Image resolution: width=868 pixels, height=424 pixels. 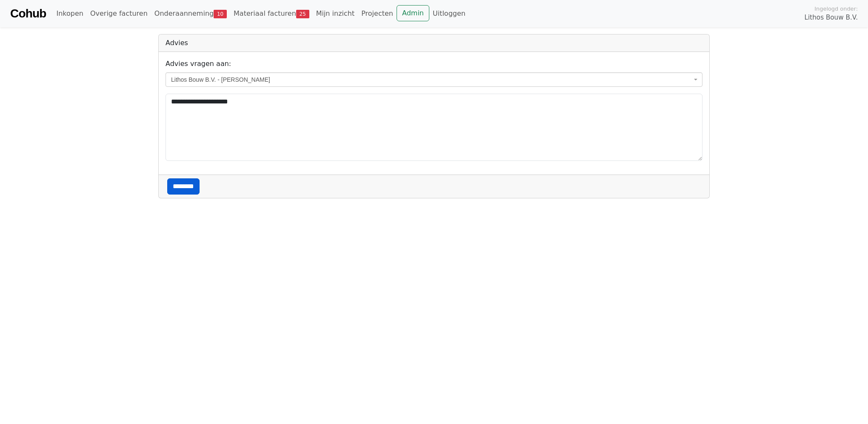 I want to click on a: Admin, so click(x=413, y=13).